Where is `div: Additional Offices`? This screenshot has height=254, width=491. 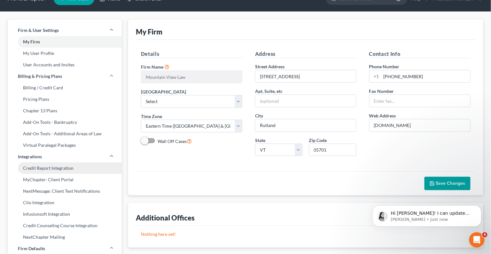
div: Additional Offices is located at coordinates (165, 218).